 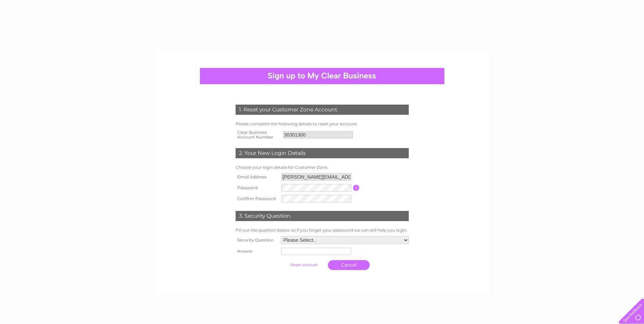 I want to click on td: Please complete the following details to reset your account., so click(x=322, y=124).